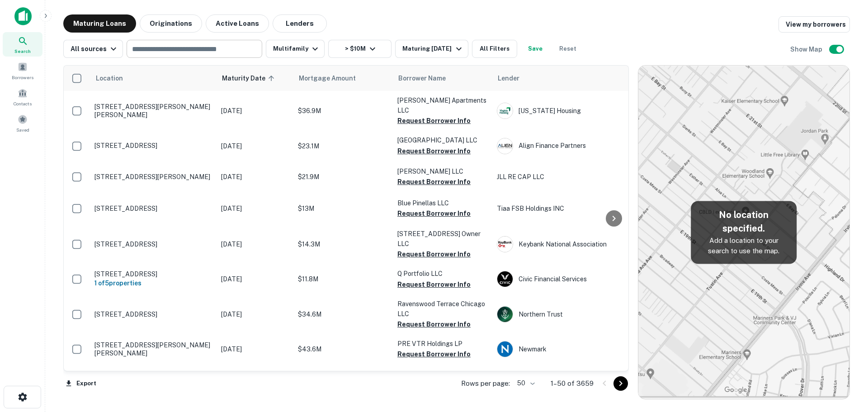 Image resolution: width=868 pixels, height=412 pixels. What do you see at coordinates (23, 77) in the screenshot?
I see `span: Borrowers` at bounding box center [23, 77].